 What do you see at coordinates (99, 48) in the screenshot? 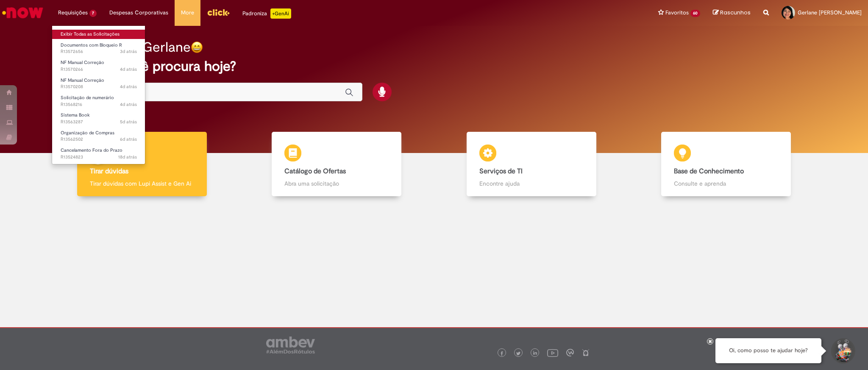
I see `a: Aberto R13572656 : Documentos com Bloqueio R` at bounding box center [99, 48].